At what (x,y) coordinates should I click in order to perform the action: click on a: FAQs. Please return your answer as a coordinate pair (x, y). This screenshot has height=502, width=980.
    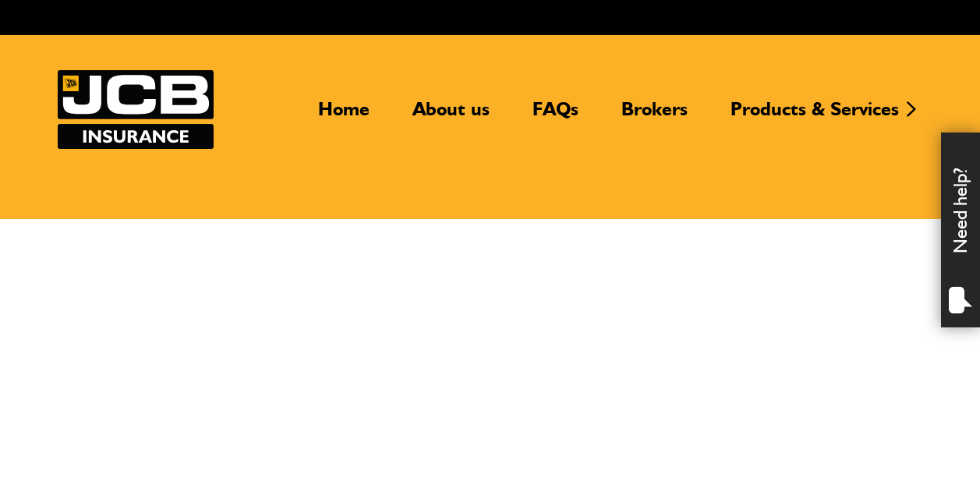
    Looking at the image, I should click on (555, 116).